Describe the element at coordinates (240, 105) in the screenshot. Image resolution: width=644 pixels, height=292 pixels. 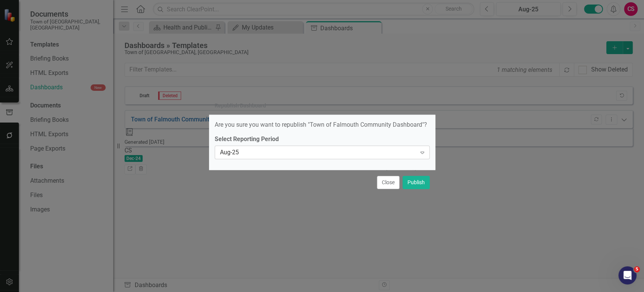
I see `div: Republish Dashboard` at that location.